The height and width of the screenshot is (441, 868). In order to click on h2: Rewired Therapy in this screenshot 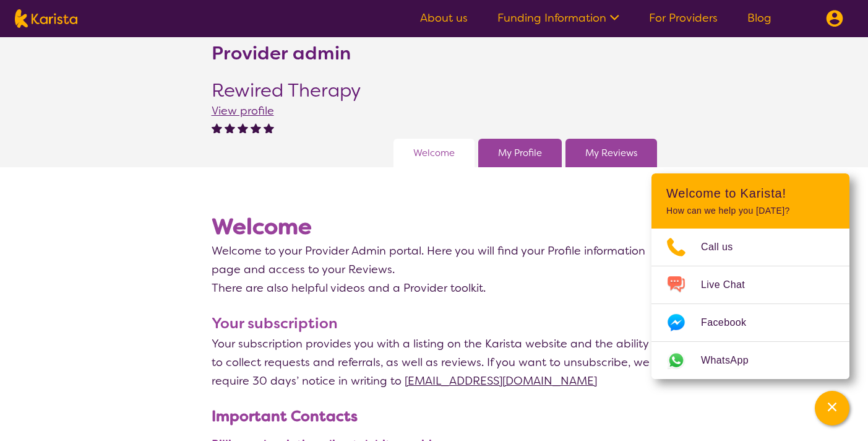, I will do `click(286, 91)`.